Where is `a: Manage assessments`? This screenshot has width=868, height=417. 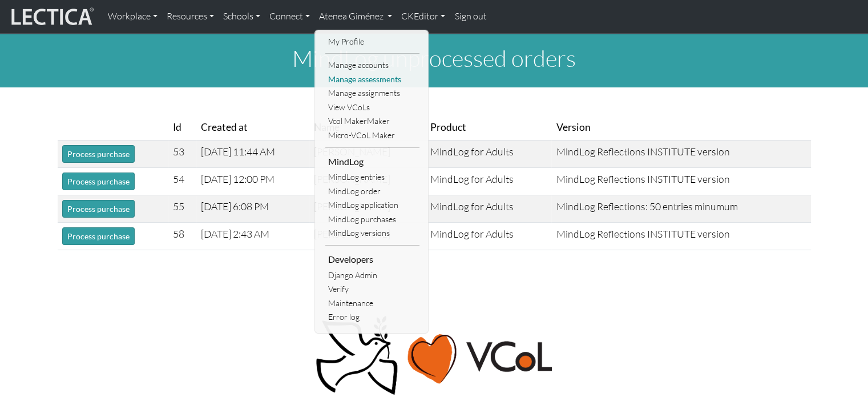
a: Manage assessments is located at coordinates (372, 79).